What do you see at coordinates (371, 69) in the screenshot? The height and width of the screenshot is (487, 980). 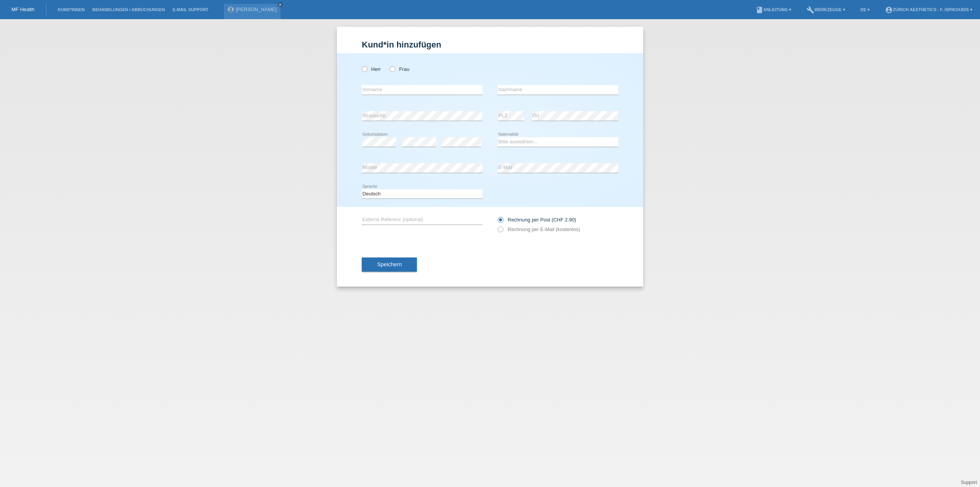 I see `label: Herr` at bounding box center [371, 69].